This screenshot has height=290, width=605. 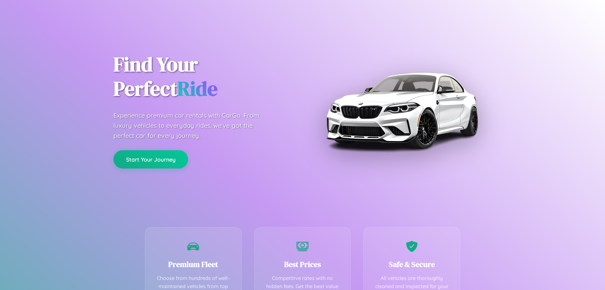 What do you see at coordinates (411, 264) in the screenshot?
I see `h3: Safe & Secure` at bounding box center [411, 264].